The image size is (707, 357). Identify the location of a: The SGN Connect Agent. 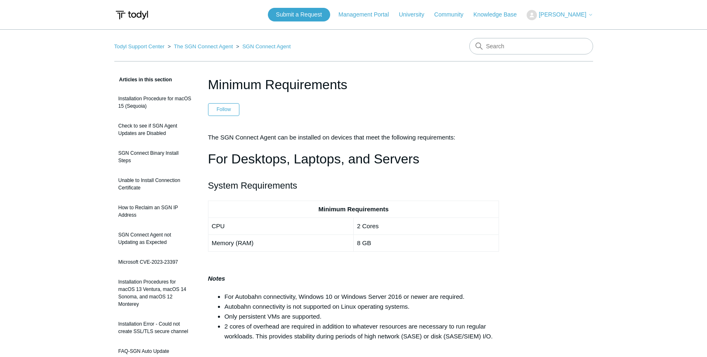
(203, 46).